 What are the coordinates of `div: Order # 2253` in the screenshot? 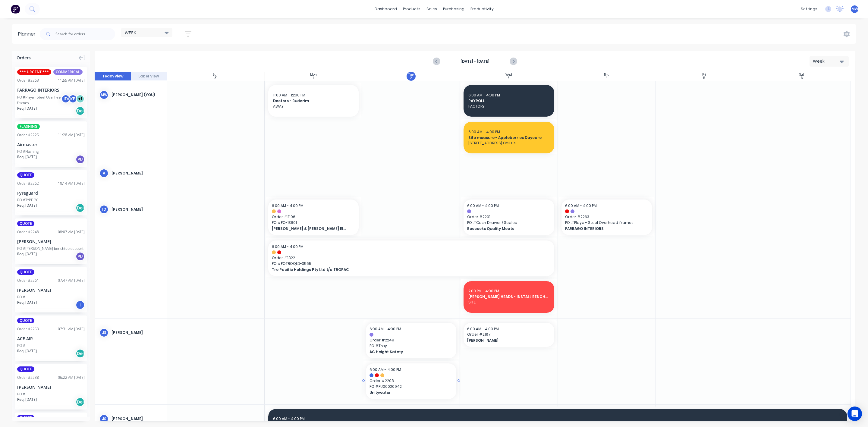 It's located at (28, 330).